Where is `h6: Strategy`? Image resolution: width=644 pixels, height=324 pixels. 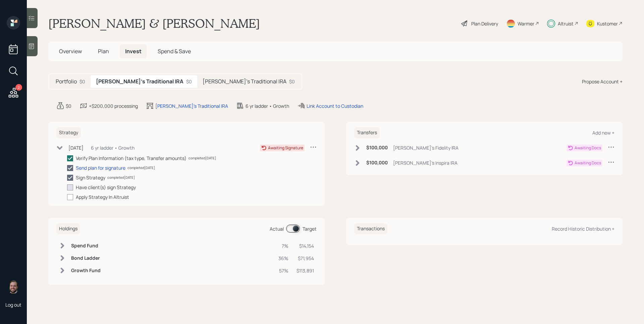
h6: Strategy is located at coordinates (68, 133).